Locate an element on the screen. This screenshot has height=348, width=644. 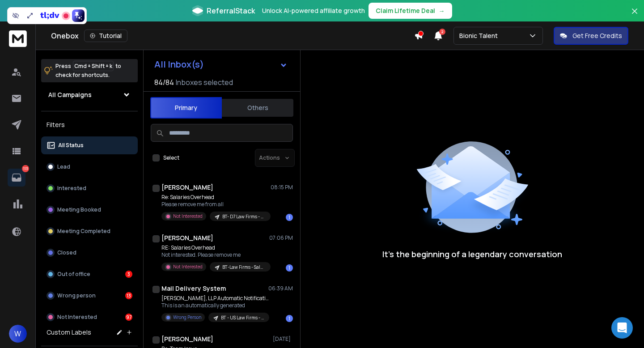
h3: Custom Labels is located at coordinates (68, 332).